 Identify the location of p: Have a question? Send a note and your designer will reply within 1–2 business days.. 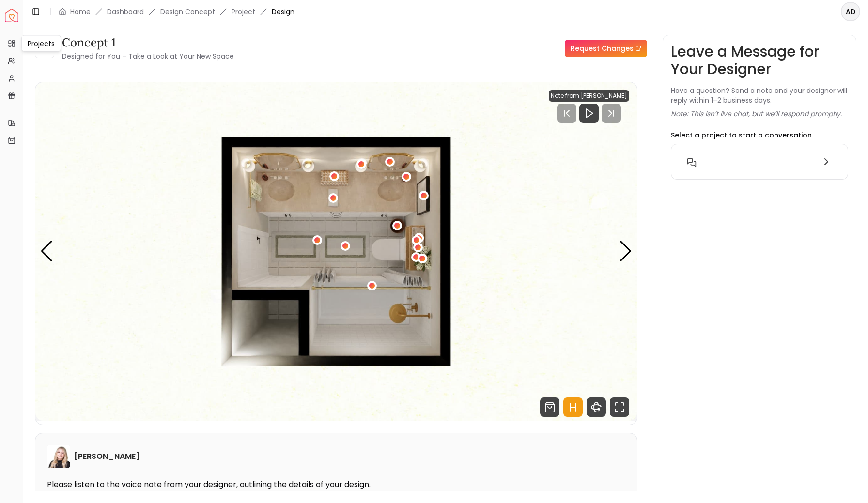
(759, 95).